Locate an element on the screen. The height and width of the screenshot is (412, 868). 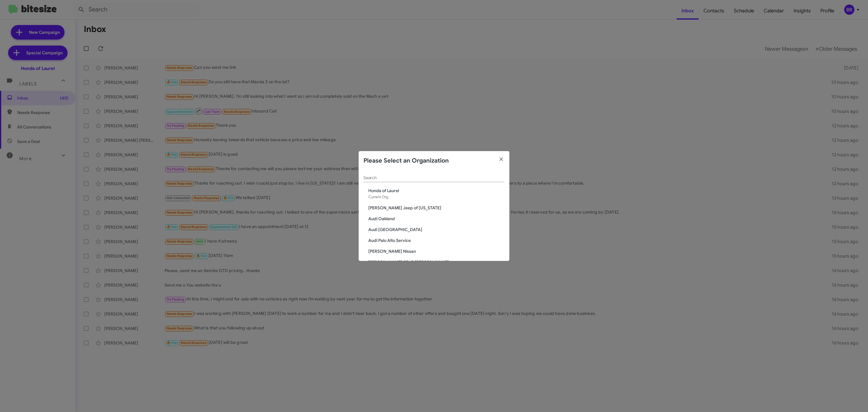
span: Current Org is located at coordinates (378, 197).